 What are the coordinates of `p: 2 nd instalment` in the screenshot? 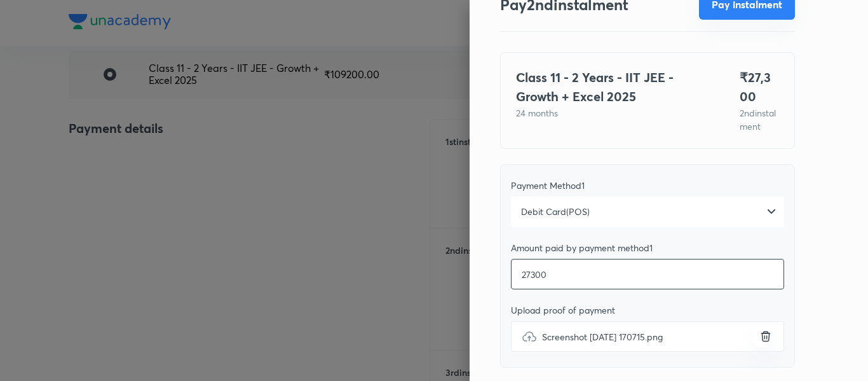 It's located at (759, 120).